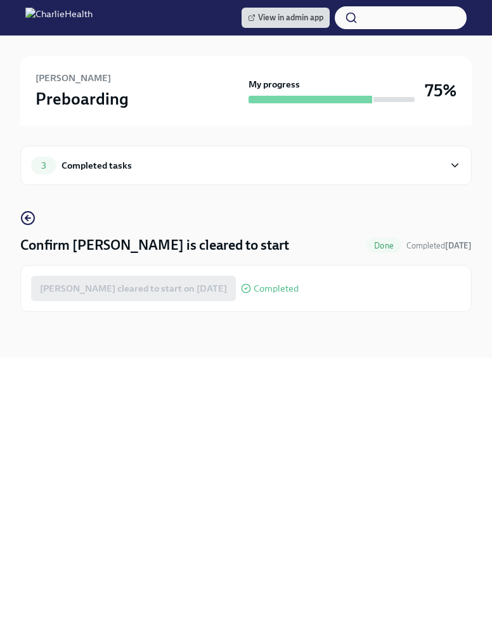 The width and height of the screenshot is (492, 632). Describe the element at coordinates (439, 245) in the screenshot. I see `span: October 9th, 2025 11:35` at that location.